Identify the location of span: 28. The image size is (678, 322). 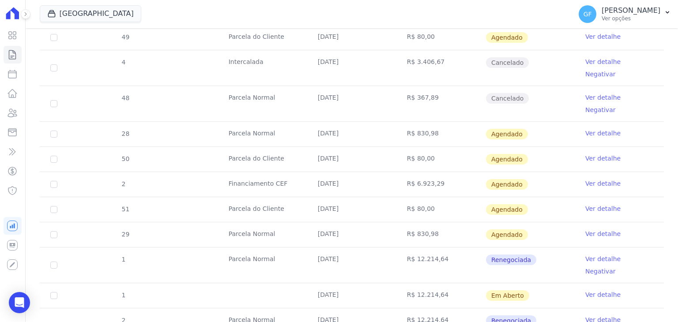
(125, 134).